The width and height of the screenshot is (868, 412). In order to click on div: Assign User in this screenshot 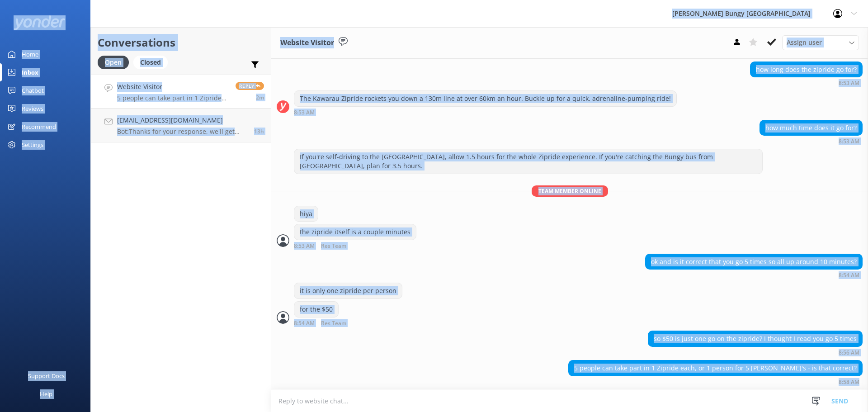, I will do `click(820, 42)`.